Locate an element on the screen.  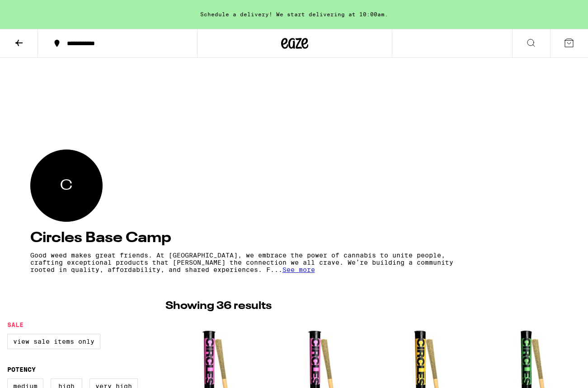
label: View Sale Items Only is located at coordinates (54, 342).